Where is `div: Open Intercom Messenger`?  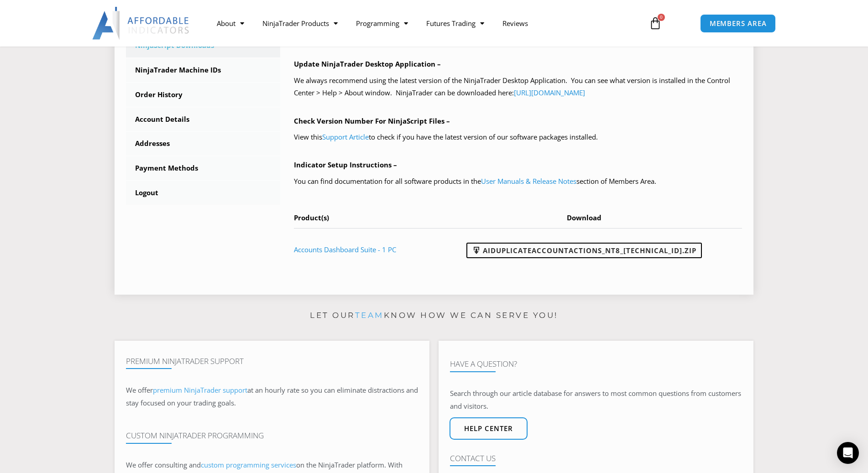
div: Open Intercom Messenger is located at coordinates (848, 453).